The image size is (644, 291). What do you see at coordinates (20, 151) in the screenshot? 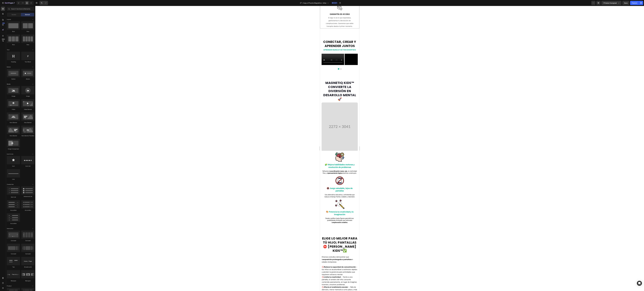
I see `img: gempages_522386473559786282-4a815eb7-3535-4530-b1d4-cc4e6c50863a.png` at bounding box center [20, 151].